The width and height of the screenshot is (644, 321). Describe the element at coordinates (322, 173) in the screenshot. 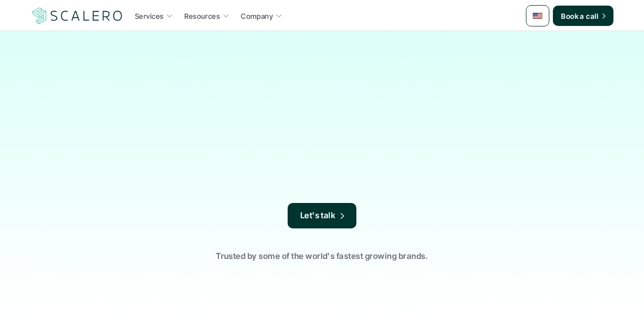

I see `p: From strategy to execution, we bring deep expertise in top lifecycle marketing platforms—[DOMAIN_...` at that location.